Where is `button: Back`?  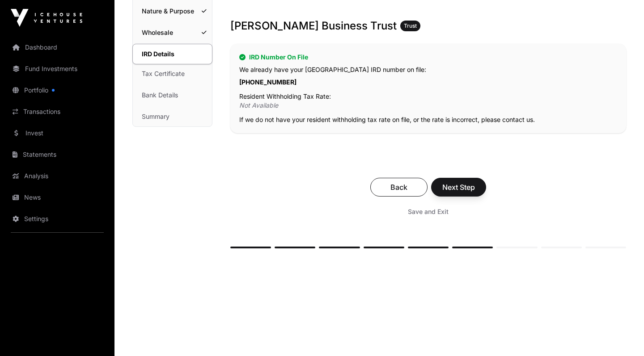 button: Back is located at coordinates (399, 187).